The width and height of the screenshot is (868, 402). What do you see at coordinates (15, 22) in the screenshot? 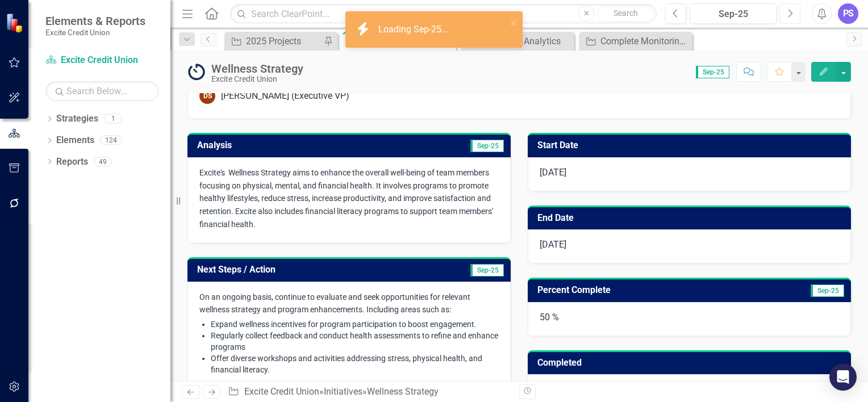
I see `img: ClearPoint Strategy` at bounding box center [15, 22].